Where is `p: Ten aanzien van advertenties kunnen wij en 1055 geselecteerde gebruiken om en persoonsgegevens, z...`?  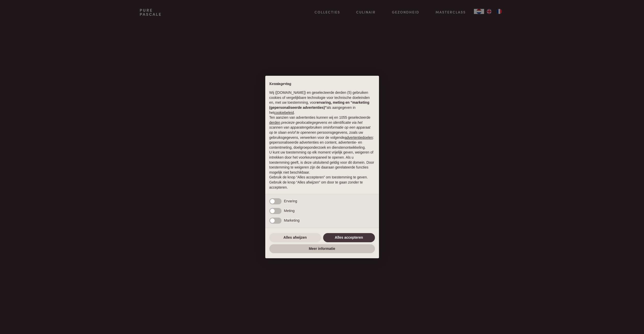 p: Ten aanzien van advertenties kunnen wij en 1055 geselecteerde gebruiken om en persoonsgegevens, z... is located at coordinates (322, 132).